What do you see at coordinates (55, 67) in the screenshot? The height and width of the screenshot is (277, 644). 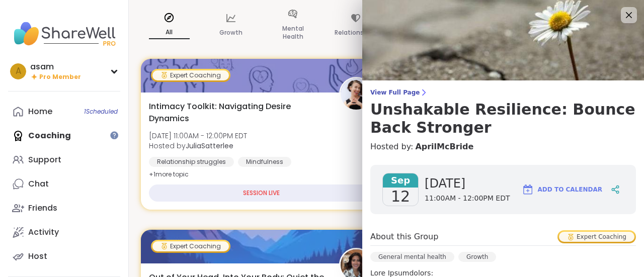 I see `div: asam` at bounding box center [55, 67].